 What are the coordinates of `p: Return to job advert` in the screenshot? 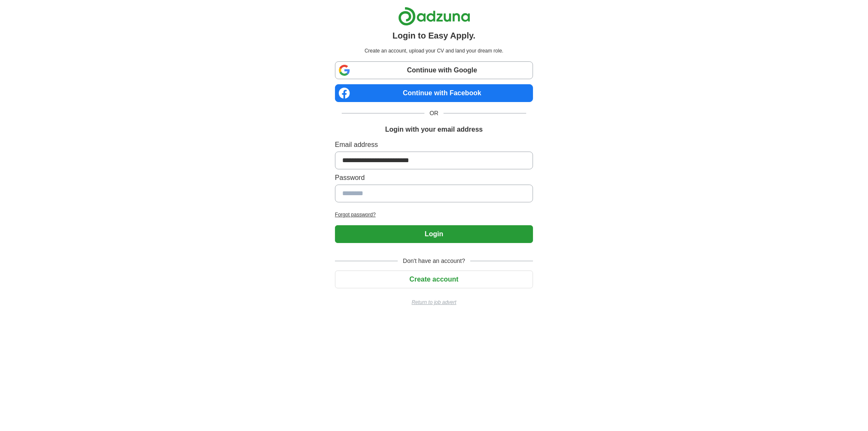 It's located at (433, 302).